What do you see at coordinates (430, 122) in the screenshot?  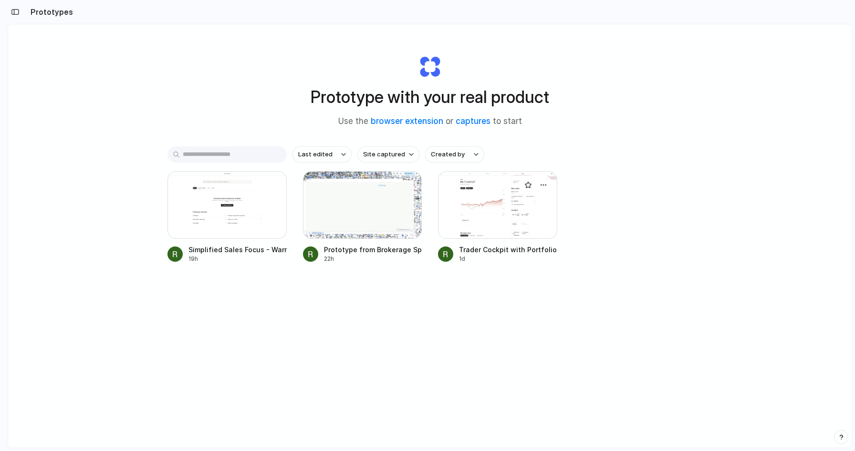 I see `span: Use the or to start` at bounding box center [430, 122].